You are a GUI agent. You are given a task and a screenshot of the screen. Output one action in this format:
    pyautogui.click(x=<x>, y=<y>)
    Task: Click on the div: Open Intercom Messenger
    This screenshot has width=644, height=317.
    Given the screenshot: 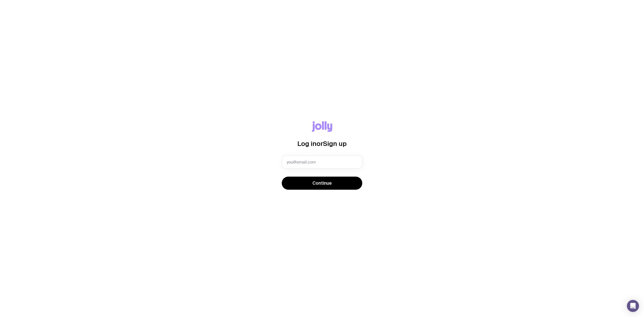 What is the action you would take?
    pyautogui.click(x=633, y=306)
    